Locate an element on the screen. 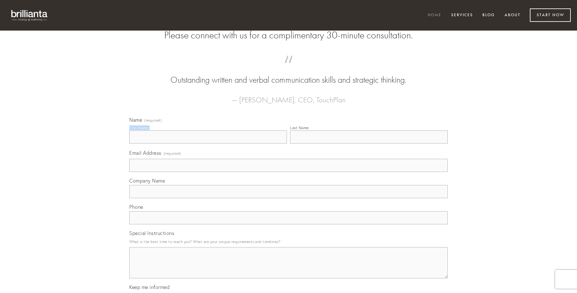 This screenshot has width=577, height=293. a: About is located at coordinates (512, 15).